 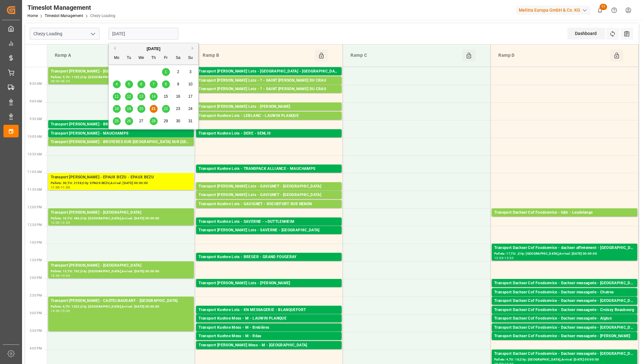 What do you see at coordinates (153, 96) in the screenshot?
I see `div: Choose Thursday, August 14th, 2025` at bounding box center [153, 96].